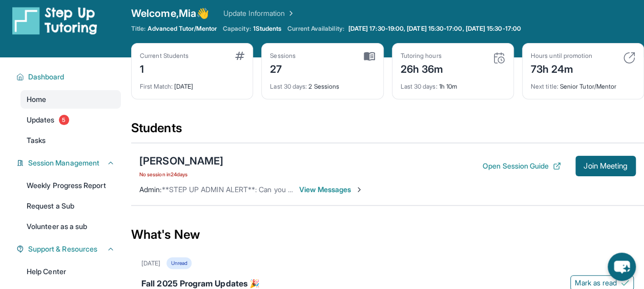 Image resolution: width=644 pixels, height=289 pixels. I want to click on div: Hours until promotion, so click(561, 56).